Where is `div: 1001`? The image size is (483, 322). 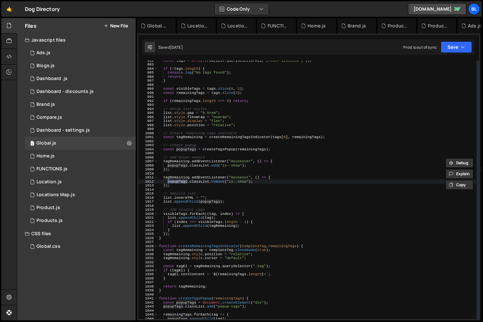
div: 1001 is located at coordinates (148, 137).